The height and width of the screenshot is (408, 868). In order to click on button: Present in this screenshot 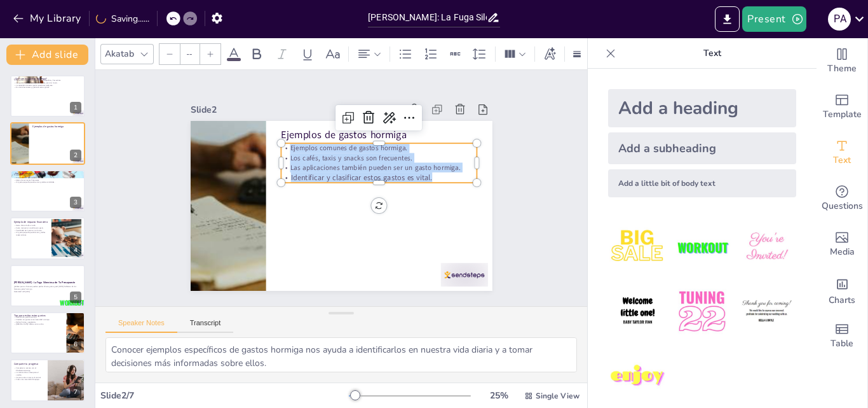, I will do `click(774, 19)`.